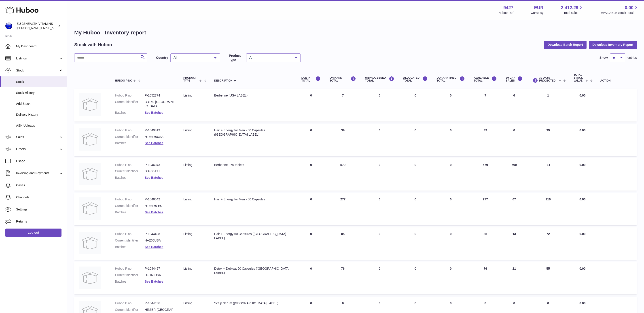 The width and height of the screenshot is (644, 313). What do you see at coordinates (514, 244) in the screenshot?
I see `td: 13` at bounding box center [514, 244].